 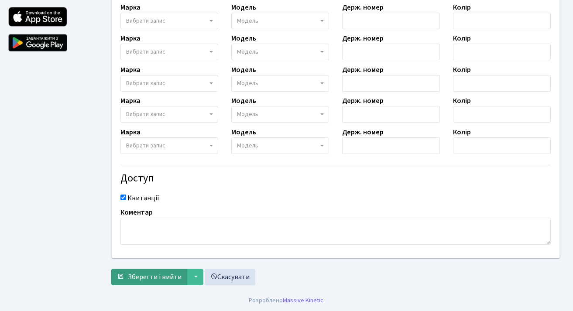 I want to click on button: Зберегти і вийти, so click(x=149, y=277).